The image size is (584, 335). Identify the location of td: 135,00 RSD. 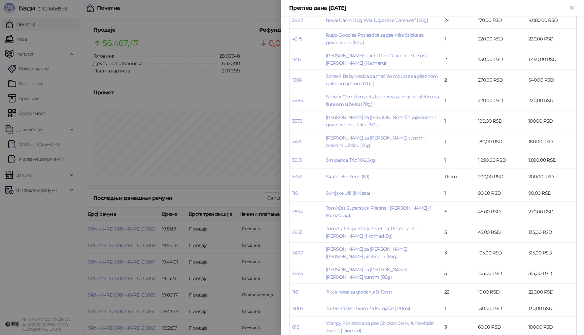
(551, 232).